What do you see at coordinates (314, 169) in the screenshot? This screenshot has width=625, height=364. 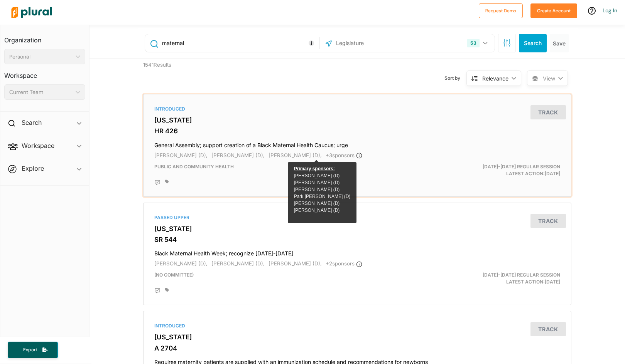 I see `span: Primary sponsors:` at bounding box center [314, 169].